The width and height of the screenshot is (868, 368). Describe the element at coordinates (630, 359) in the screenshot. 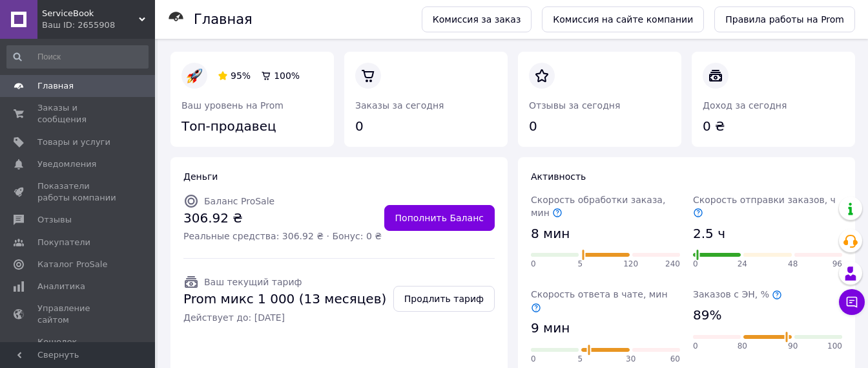

I see `span: 30` at that location.